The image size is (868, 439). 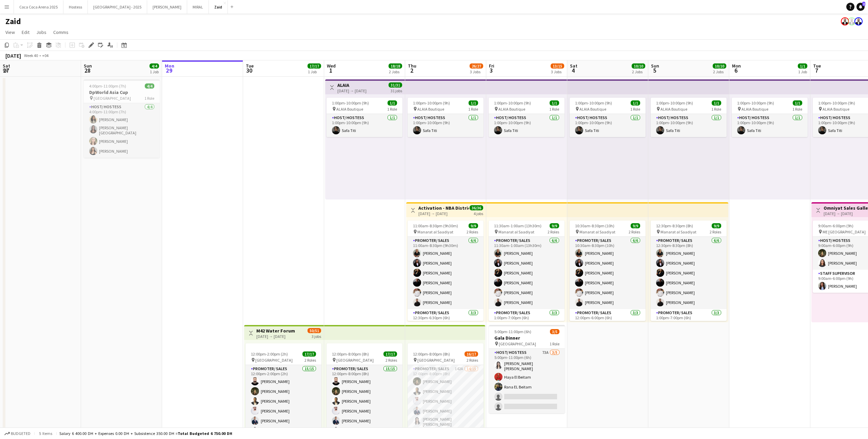 What do you see at coordinates (45, 55) in the screenshot?
I see `div: +04` at bounding box center [45, 55].